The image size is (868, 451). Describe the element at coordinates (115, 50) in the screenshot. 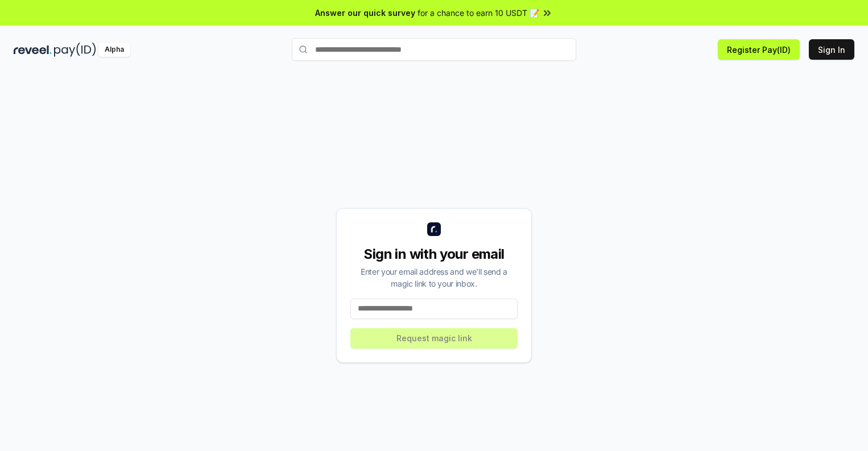

I see `div: Alpha` at that location.